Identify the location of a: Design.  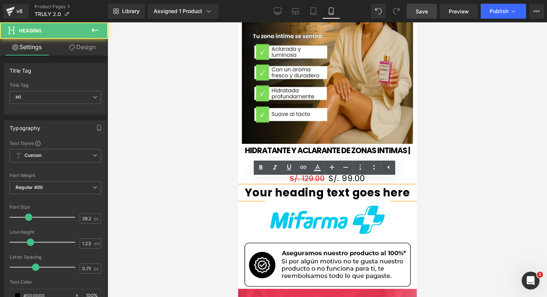
(82, 47).